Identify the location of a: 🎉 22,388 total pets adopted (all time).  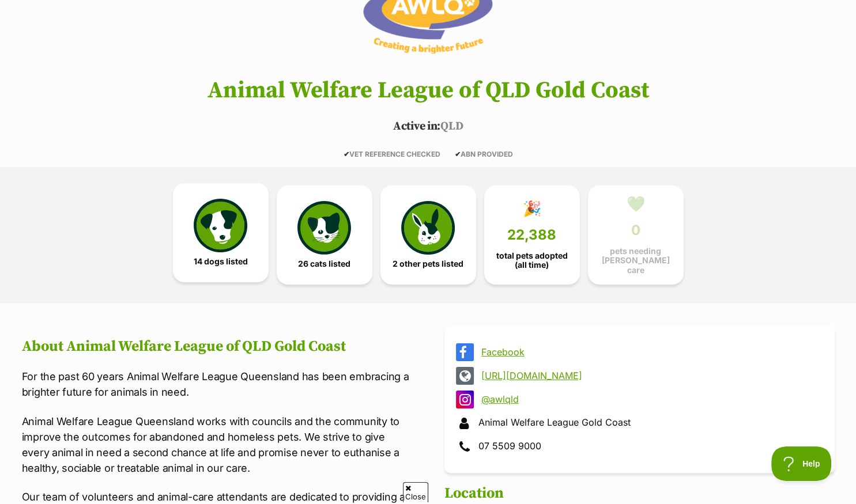
(532, 235).